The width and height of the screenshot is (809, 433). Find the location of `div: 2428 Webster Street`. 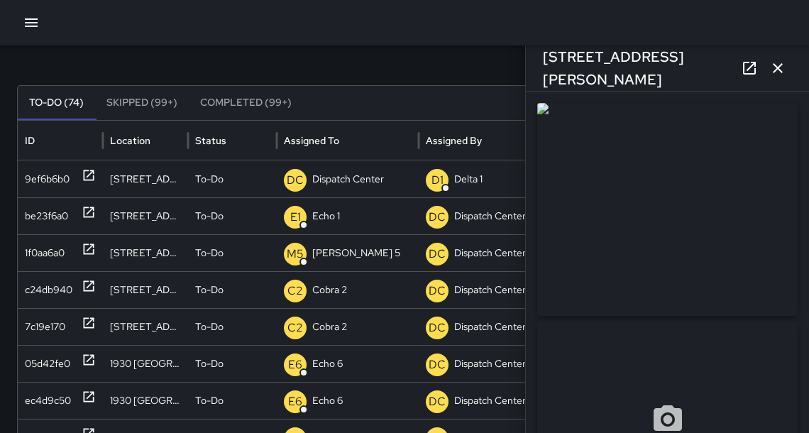

div: 2428 Webster Street is located at coordinates (145, 179).